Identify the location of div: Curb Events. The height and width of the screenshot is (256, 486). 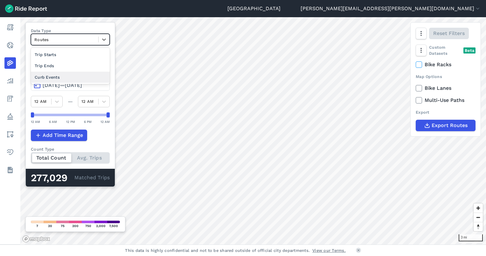
(70, 77).